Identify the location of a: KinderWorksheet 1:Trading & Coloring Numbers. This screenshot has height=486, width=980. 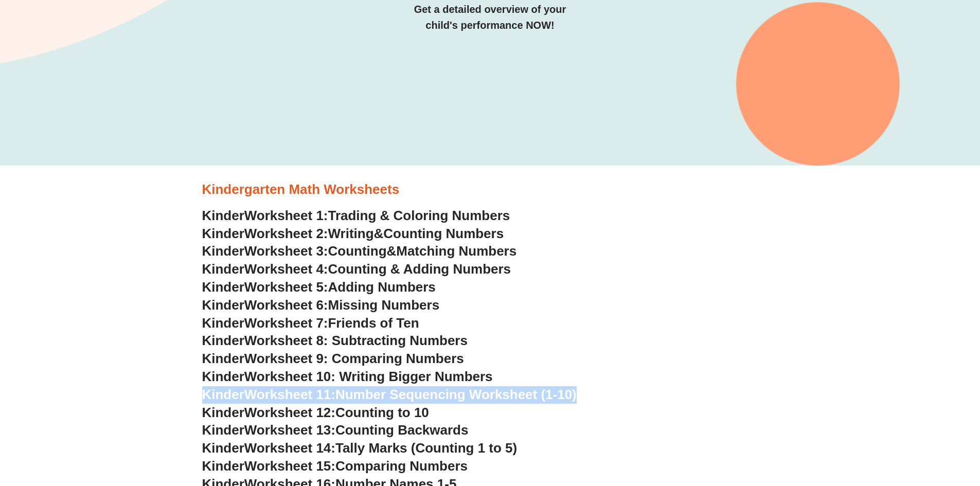
(356, 216).